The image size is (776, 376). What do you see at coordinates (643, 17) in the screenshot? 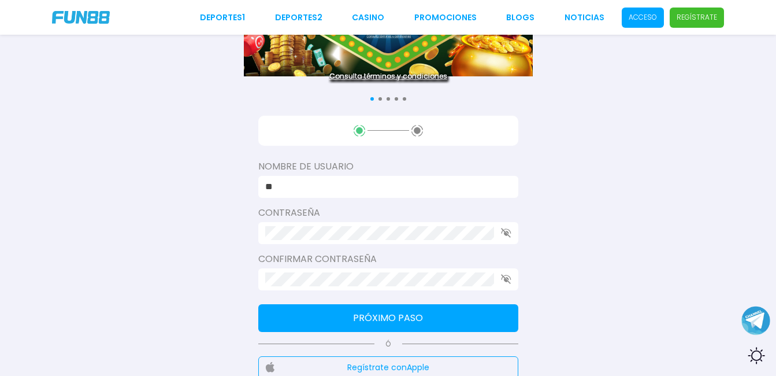
I see `p: Acceso` at bounding box center [643, 17].